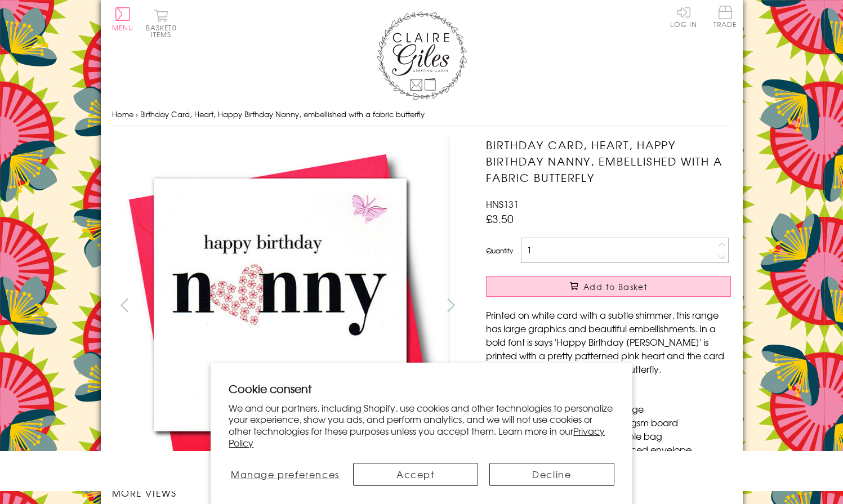  I want to click on span: Trade, so click(726, 16).